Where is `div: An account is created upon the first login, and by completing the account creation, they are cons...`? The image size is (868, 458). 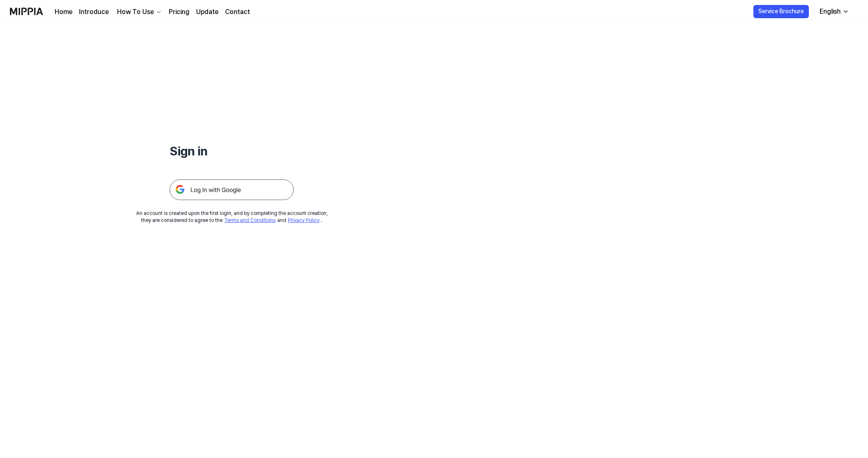
div: An account is created upon the first login, and by completing the account creation, they are cons... is located at coordinates (232, 217).